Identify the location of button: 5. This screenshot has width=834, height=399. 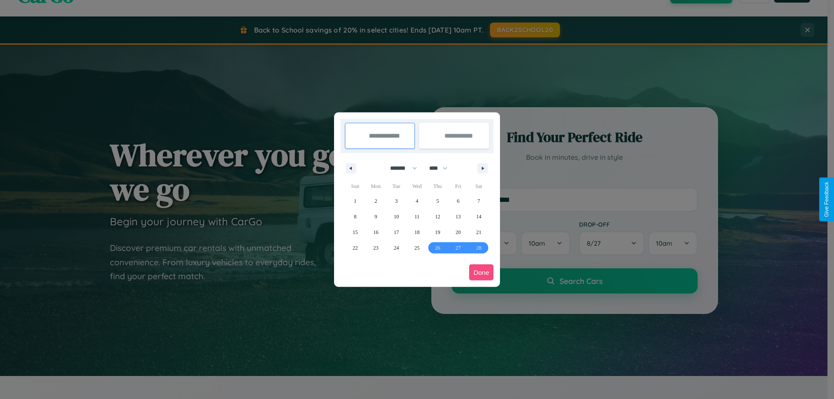
(438, 201).